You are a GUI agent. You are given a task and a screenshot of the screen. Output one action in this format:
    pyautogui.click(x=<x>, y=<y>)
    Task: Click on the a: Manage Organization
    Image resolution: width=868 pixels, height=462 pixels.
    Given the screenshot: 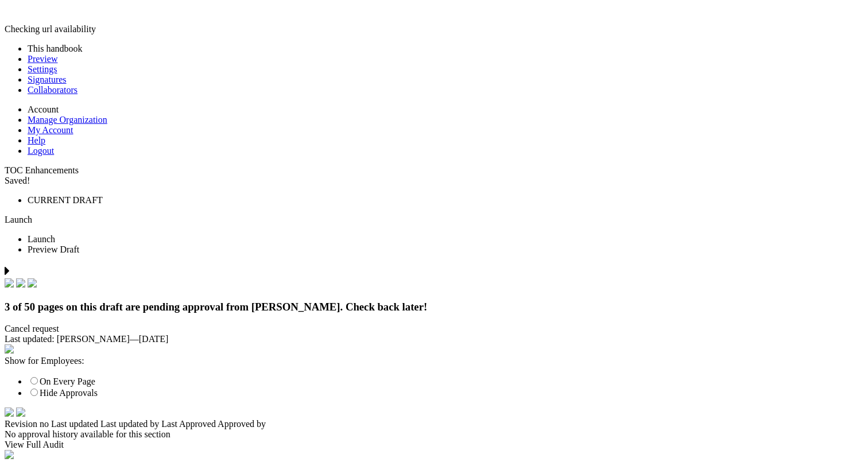 What is the action you would take?
    pyautogui.click(x=67, y=119)
    